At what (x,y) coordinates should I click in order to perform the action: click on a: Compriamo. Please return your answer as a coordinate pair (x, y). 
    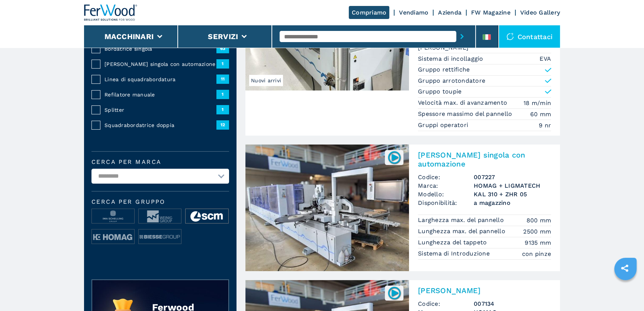
    Looking at the image, I should click on (369, 13).